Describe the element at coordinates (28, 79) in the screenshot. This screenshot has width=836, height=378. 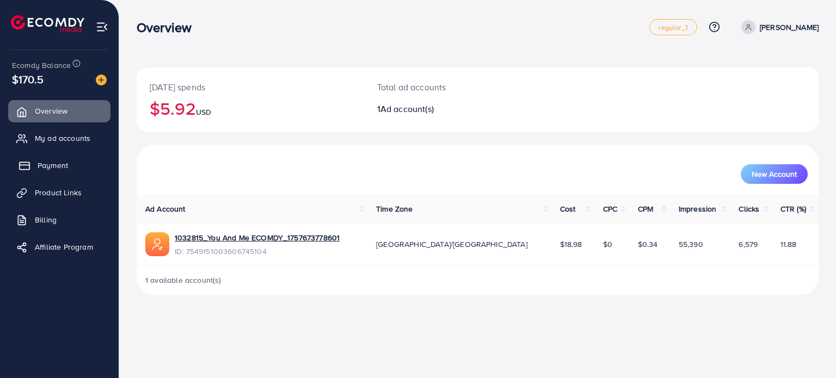
I see `span: $170.5` at that location.